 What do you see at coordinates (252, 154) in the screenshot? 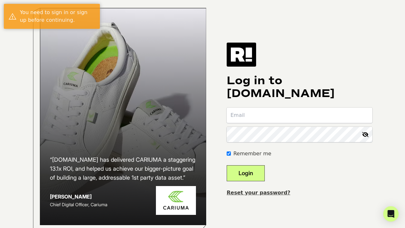
I see `label: Remember me` at bounding box center [252, 154].